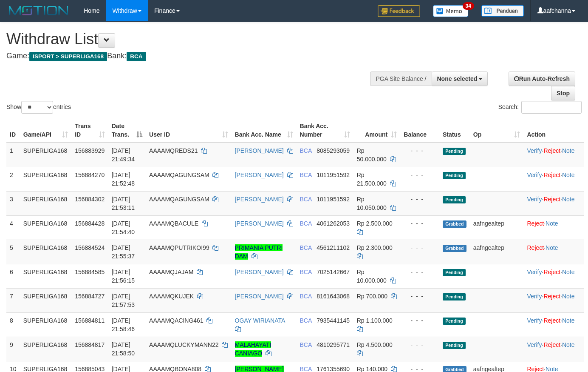 This screenshot has height=372, width=588. I want to click on td: 3, so click(13, 203).